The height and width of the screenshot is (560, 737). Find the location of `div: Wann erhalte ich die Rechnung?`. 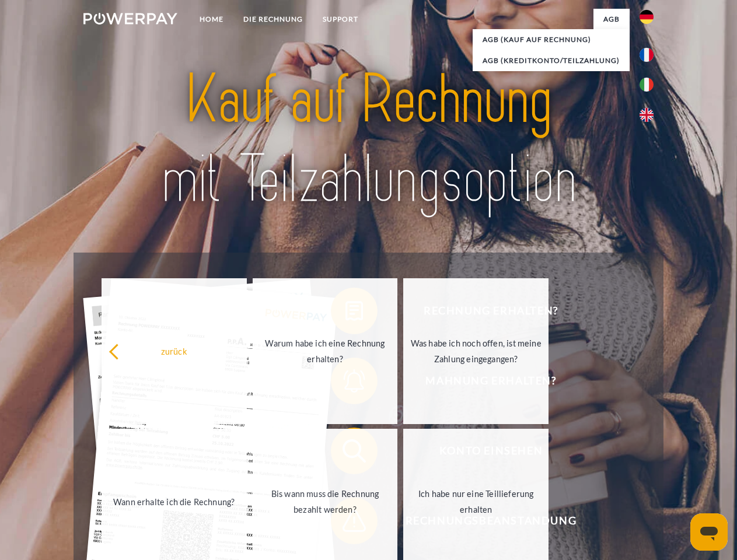

div: Wann erhalte ich die Rechnung? is located at coordinates (174, 501).